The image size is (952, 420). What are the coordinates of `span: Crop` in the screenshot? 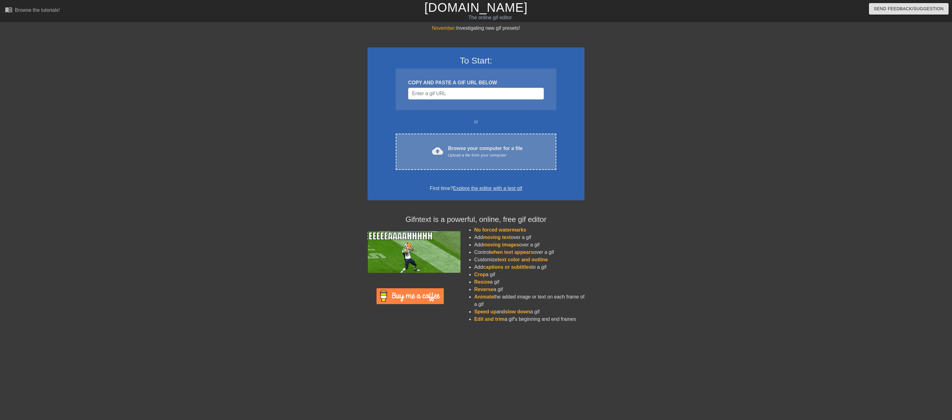 It's located at (480, 274).